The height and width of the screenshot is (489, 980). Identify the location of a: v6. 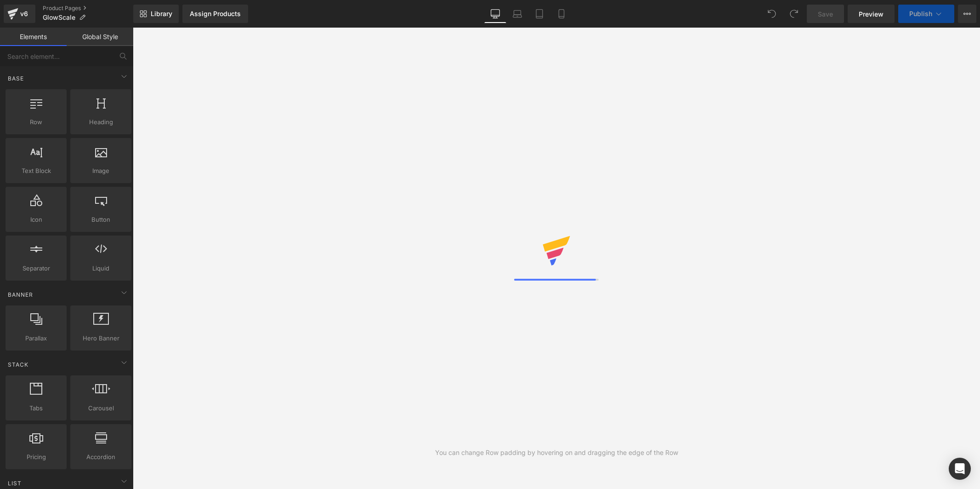
(19, 13).